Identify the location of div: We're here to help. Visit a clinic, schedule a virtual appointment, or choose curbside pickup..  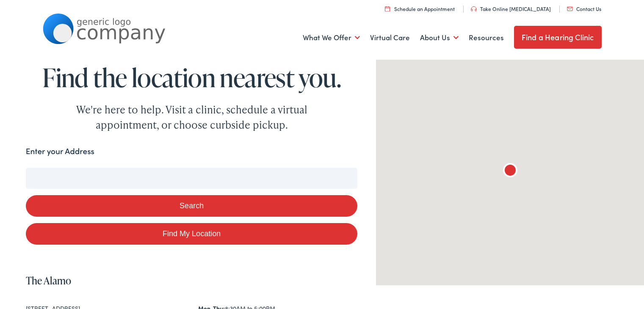
(192, 117).